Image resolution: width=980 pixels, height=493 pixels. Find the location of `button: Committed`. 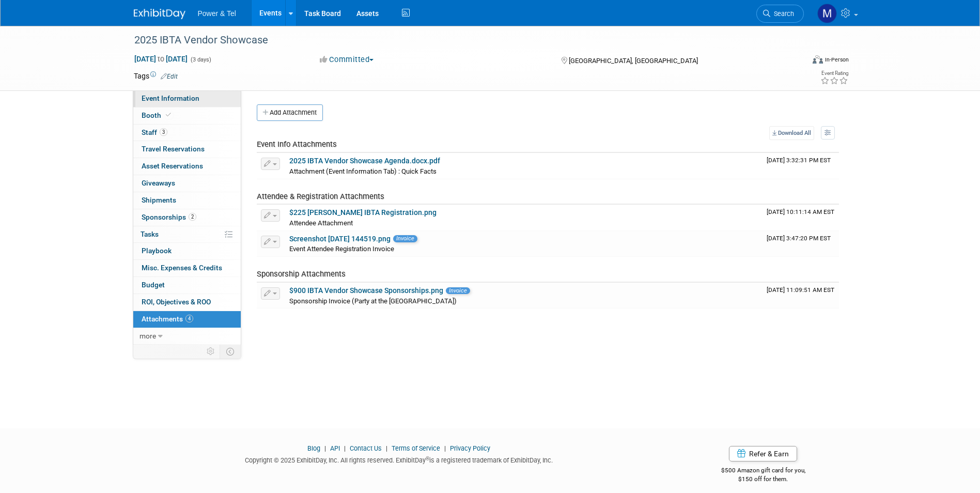

button: Committed is located at coordinates (347, 59).